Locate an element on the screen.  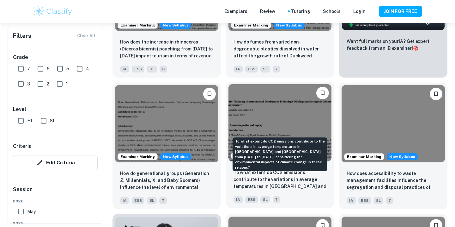
p: How do fumes from varied non-degradable plastics dissolved in water affect the growth rate of Duc... is located at coordinates (280, 49).